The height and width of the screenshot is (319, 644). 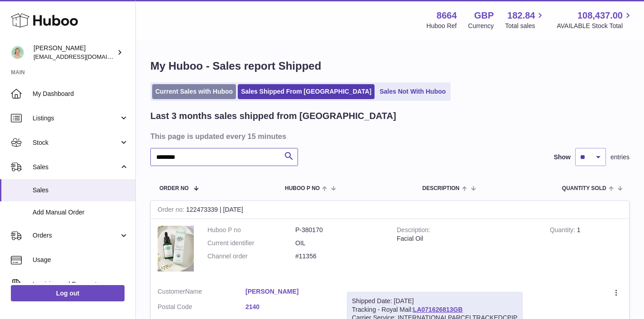 I want to click on img: 86641712262092.png, so click(x=175, y=248).